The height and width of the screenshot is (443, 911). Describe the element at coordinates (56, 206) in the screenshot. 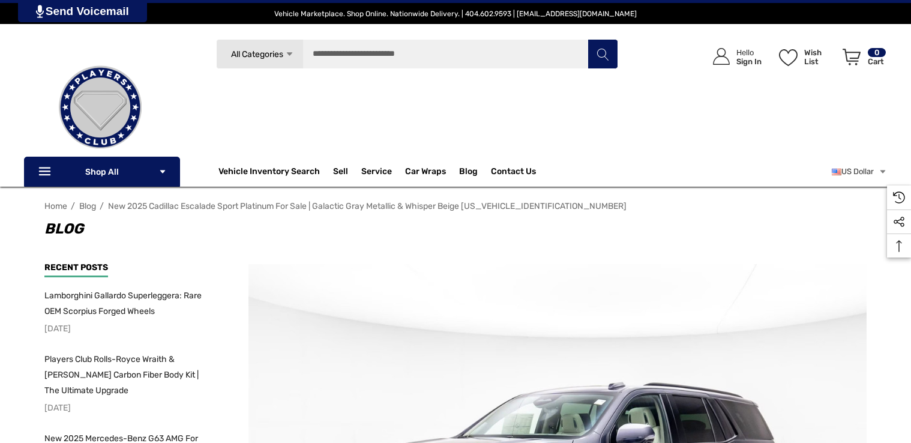

I see `span: Home` at that location.